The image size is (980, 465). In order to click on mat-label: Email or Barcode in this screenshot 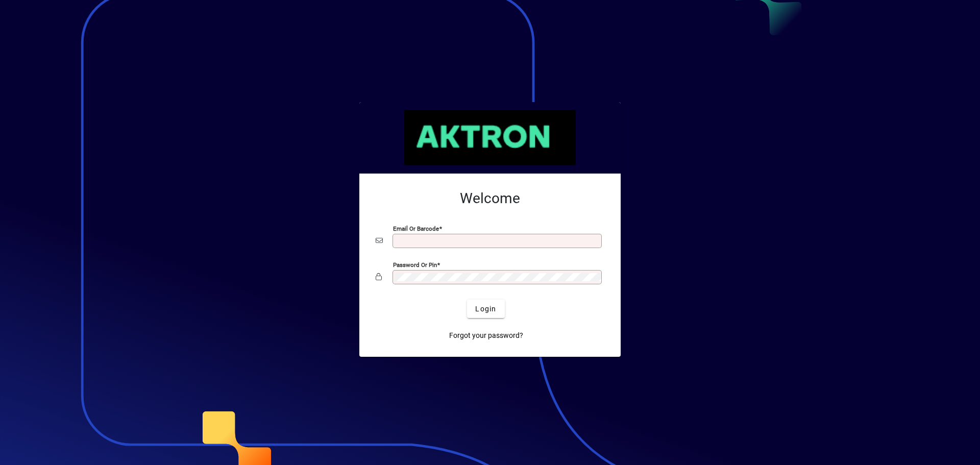, I will do `click(416, 229)`.